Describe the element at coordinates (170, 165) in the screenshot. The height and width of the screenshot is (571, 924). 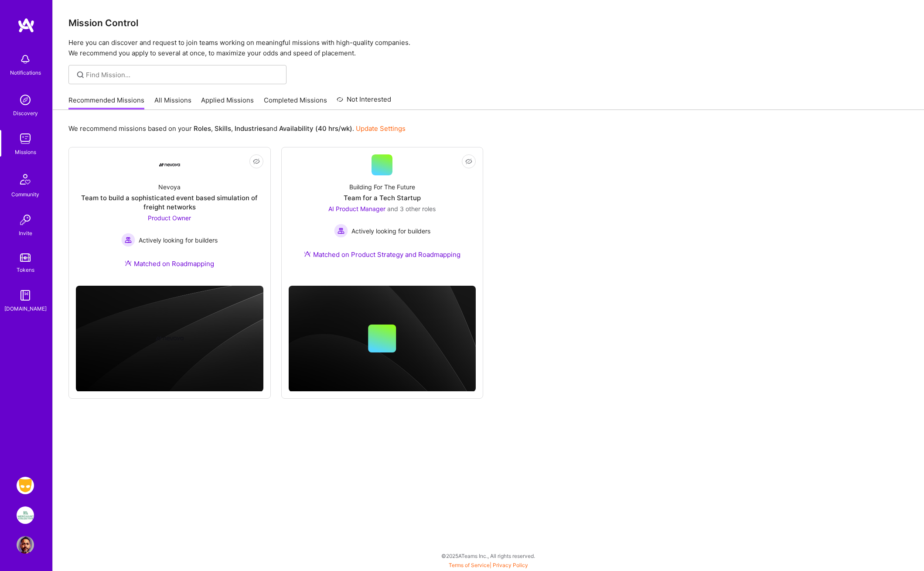
I see `img: Company Logo` at that location.